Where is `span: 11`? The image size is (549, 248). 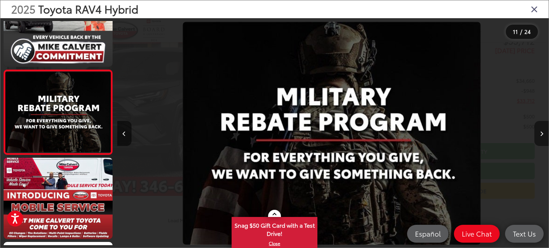 span: 11 is located at coordinates (515, 31).